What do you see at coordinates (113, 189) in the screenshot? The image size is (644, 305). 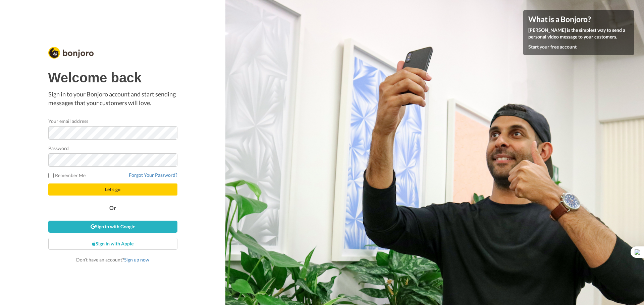 I see `span: Let's go` at bounding box center [113, 189].